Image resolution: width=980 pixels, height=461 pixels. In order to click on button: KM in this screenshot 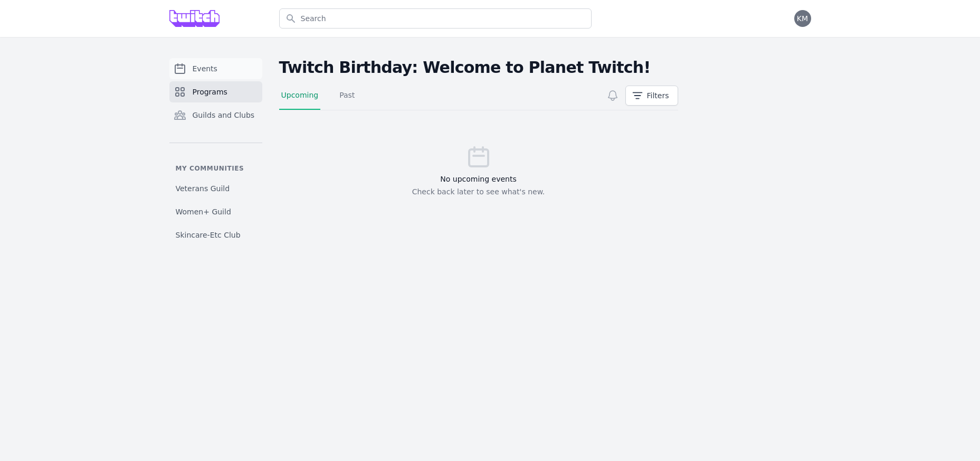, I will do `click(803, 18)`.